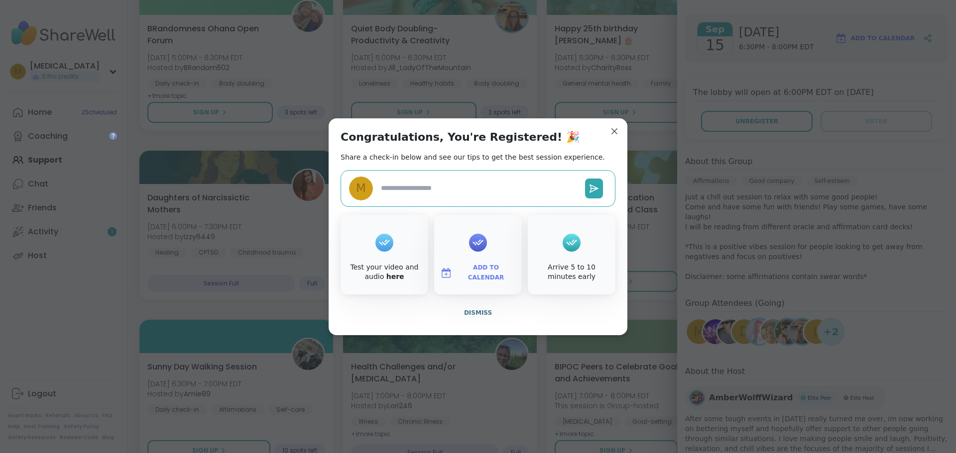  I want to click on button: Dismiss, so click(478, 313).